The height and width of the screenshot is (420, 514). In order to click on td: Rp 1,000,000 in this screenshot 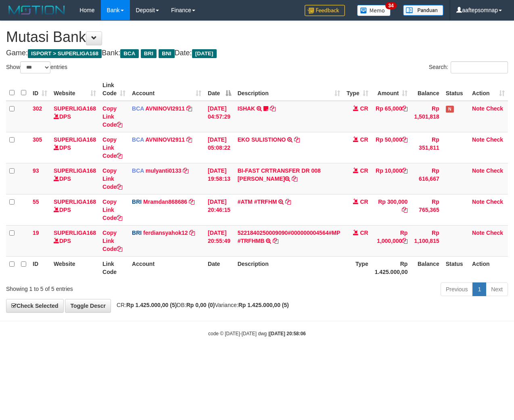, I will do `click(391, 240)`.